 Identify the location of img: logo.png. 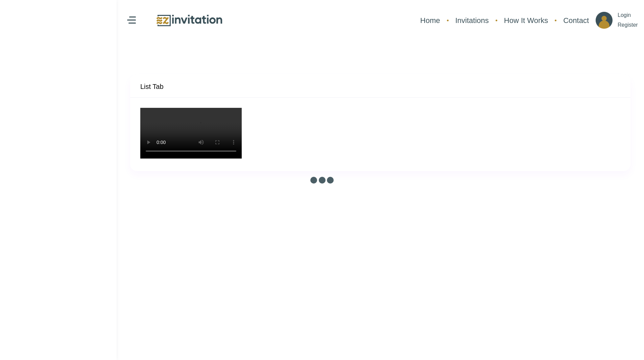
(189, 20).